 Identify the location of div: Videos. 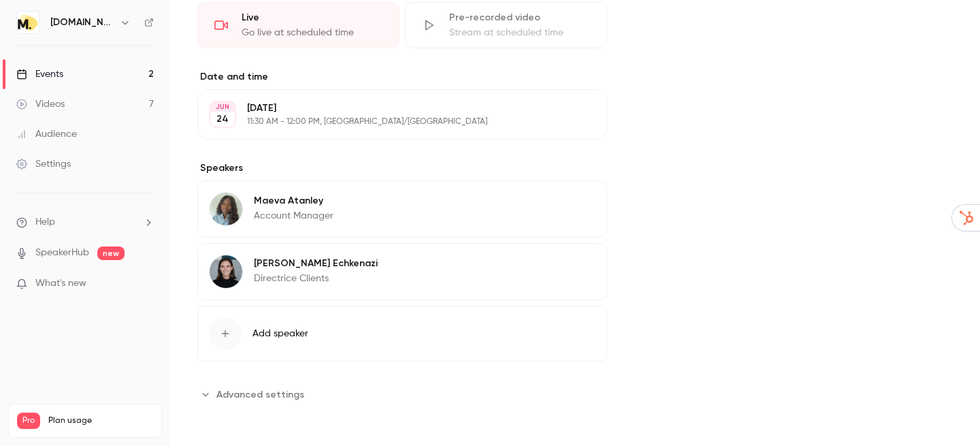
(40, 104).